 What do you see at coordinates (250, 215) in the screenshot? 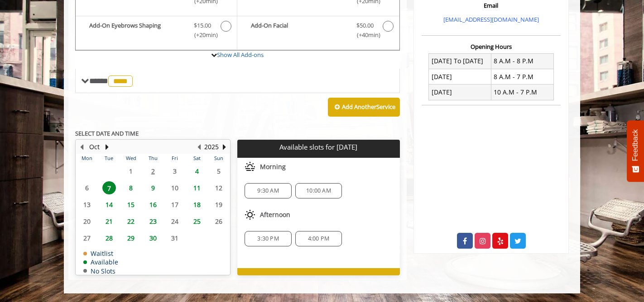
I see `img: afternoon slots` at bounding box center [250, 215].